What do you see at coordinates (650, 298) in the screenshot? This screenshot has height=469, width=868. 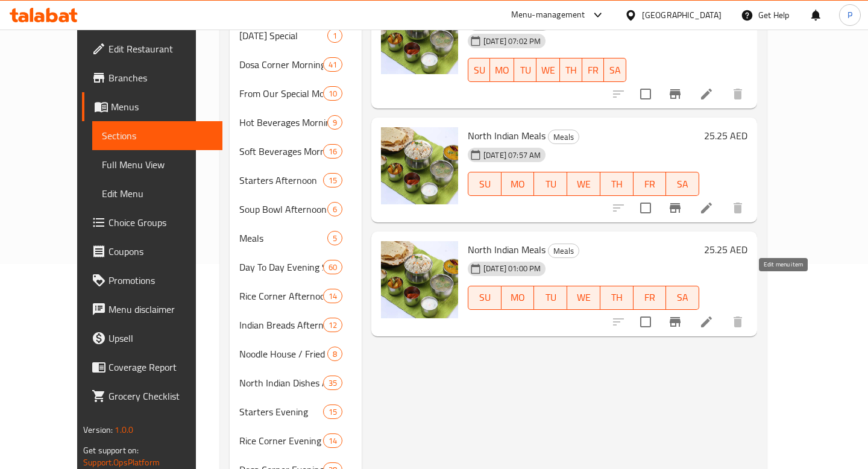 I see `span: FR` at bounding box center [650, 298].